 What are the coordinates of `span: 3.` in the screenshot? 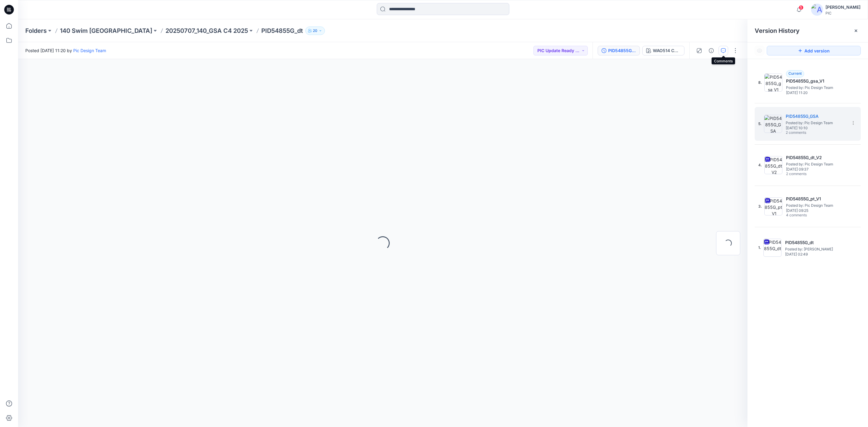 It's located at (760, 206).